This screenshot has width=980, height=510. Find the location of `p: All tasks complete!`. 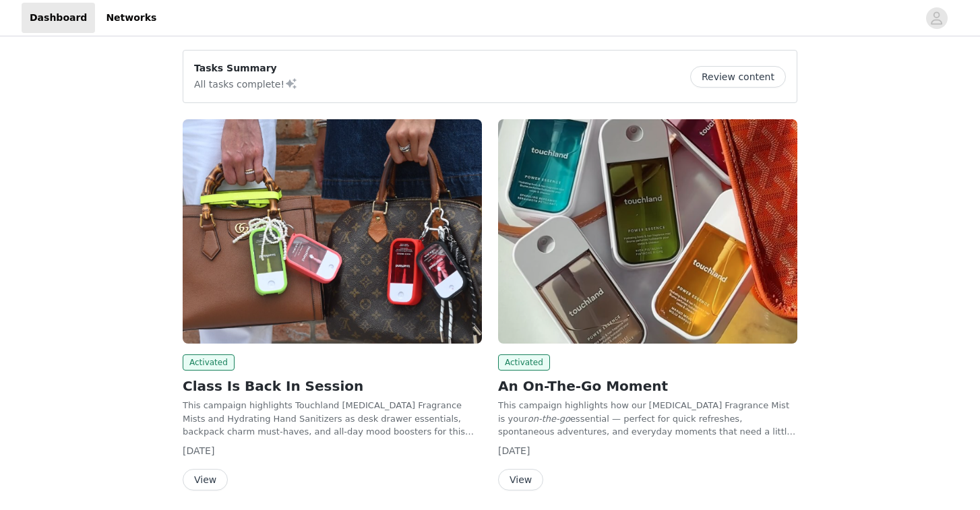

p: All tasks complete! is located at coordinates (246, 84).